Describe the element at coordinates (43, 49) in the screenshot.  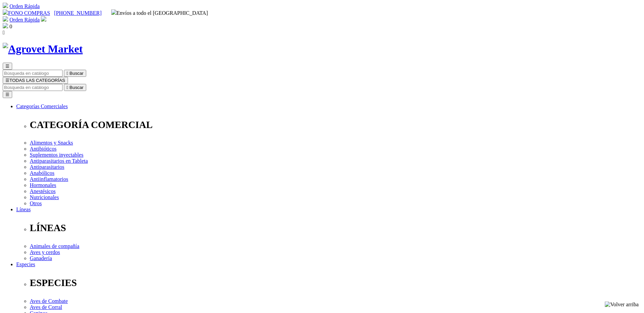
I see `img: Agrovet Market` at that location.